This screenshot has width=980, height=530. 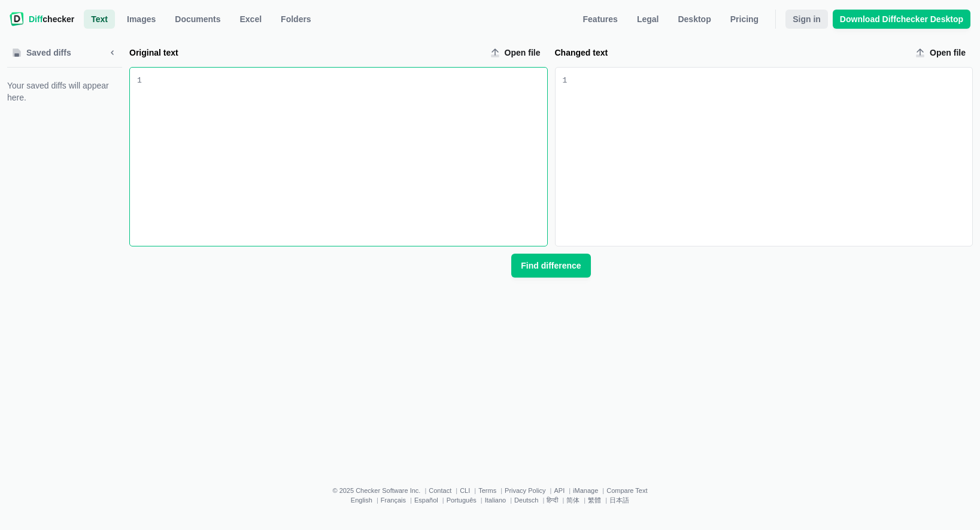 What do you see at coordinates (461, 500) in the screenshot?
I see `a: Português` at bounding box center [461, 500].